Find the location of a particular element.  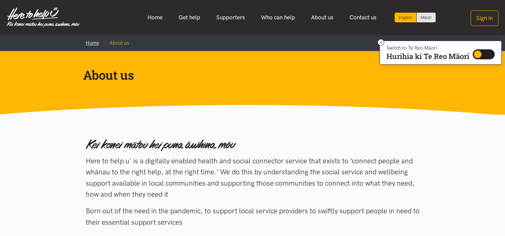

div: Current language is located at coordinates (406, 17).